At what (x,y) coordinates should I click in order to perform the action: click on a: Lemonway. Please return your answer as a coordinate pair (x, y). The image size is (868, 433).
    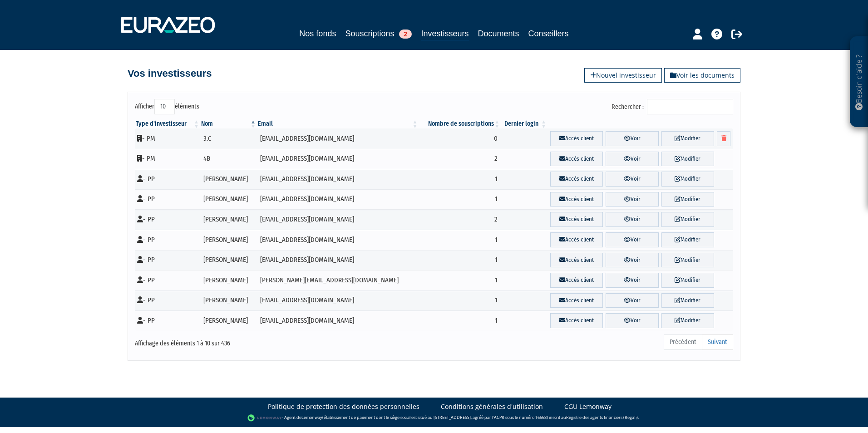
    Looking at the image, I should click on (312, 417).